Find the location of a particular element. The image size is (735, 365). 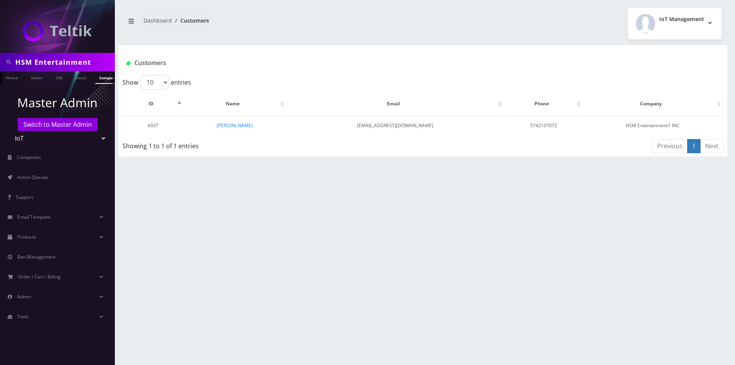

a: Switch to Master Admin is located at coordinates (57, 124).